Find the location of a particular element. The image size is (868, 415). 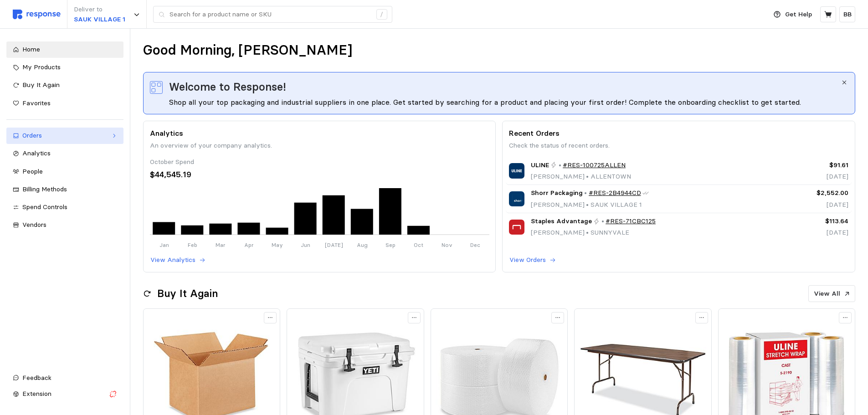

a: #RES-71CBC125 is located at coordinates (631, 221).